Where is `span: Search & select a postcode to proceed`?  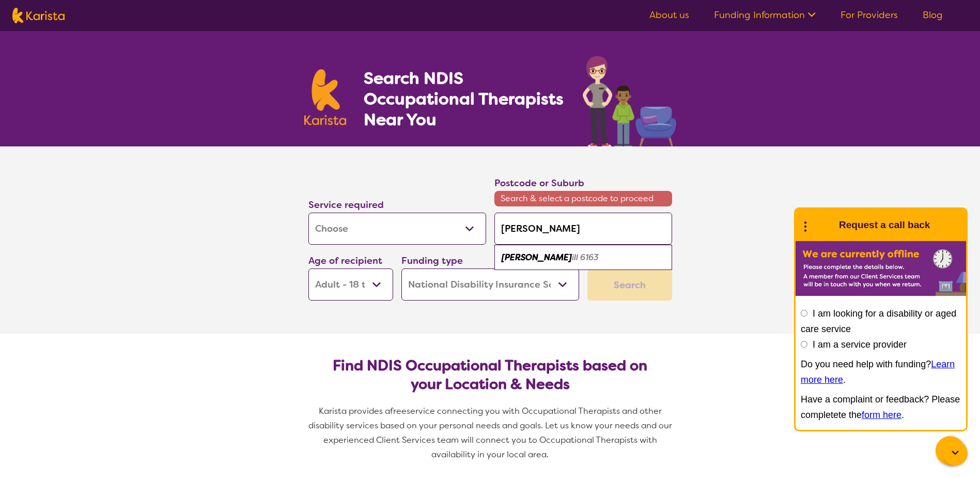
span: Search & select a postcode to proceed is located at coordinates (584, 199).